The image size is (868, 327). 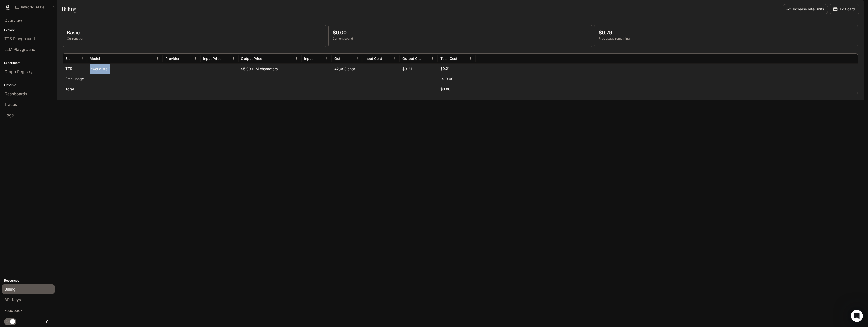 I want to click on button: All workspaces, so click(x=35, y=7).